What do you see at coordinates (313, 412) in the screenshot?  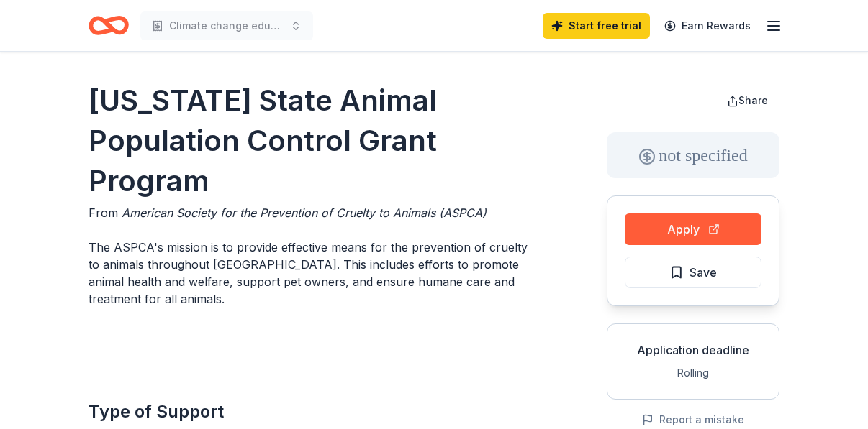 I see `h2: Type of Support` at bounding box center [313, 412].